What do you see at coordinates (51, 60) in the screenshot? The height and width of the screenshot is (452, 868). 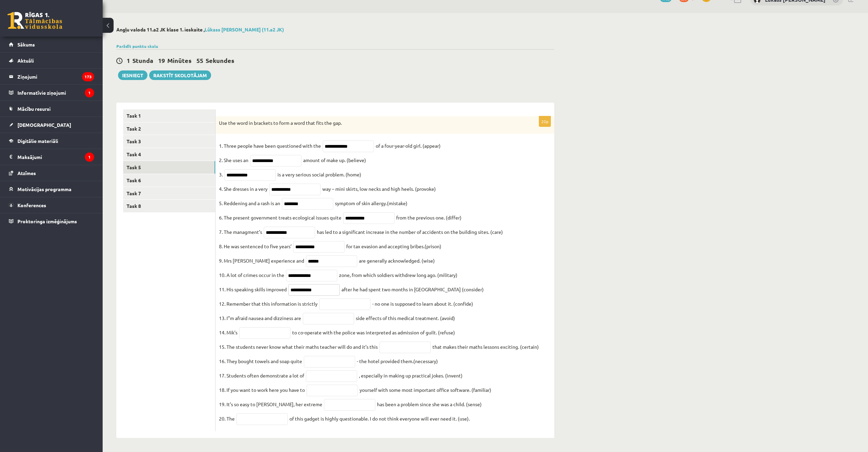 I see `a: Aktuāli` at bounding box center [51, 60].